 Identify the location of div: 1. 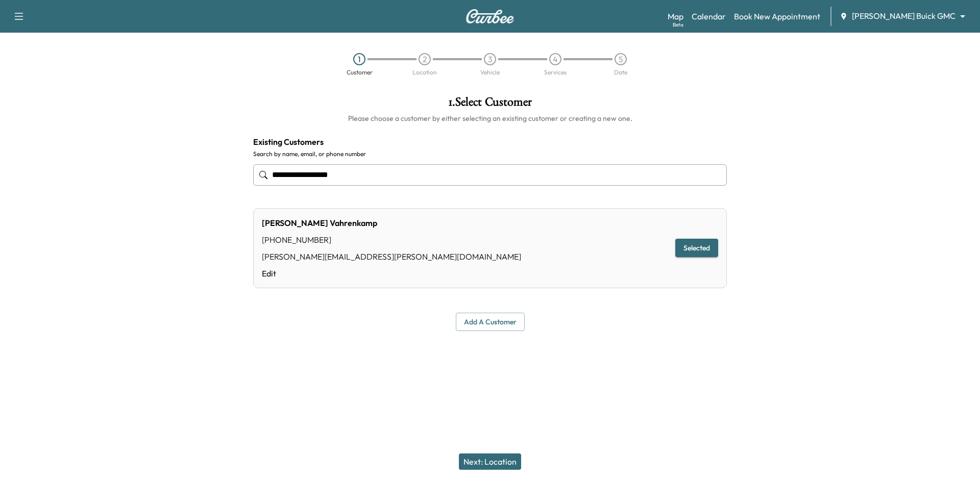
(359, 60).